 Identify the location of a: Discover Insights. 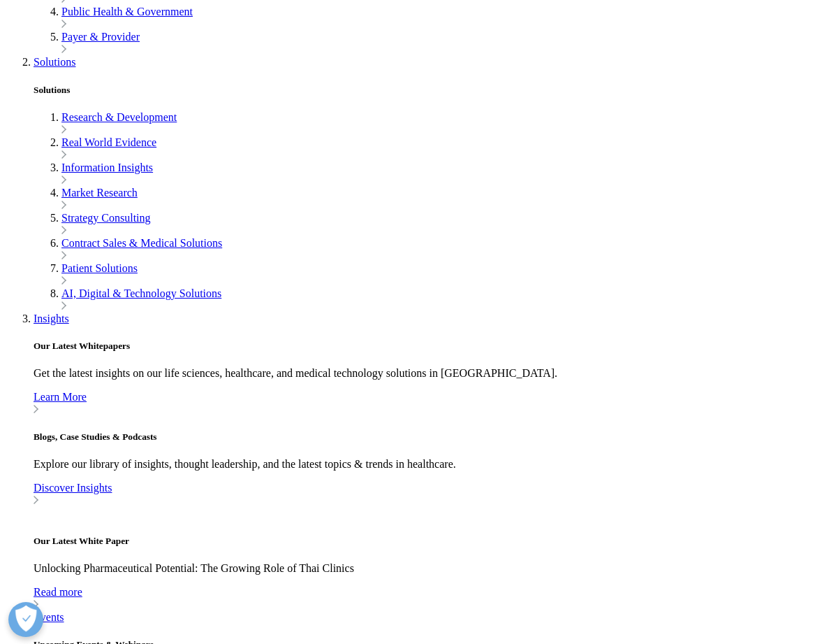
(432, 494).